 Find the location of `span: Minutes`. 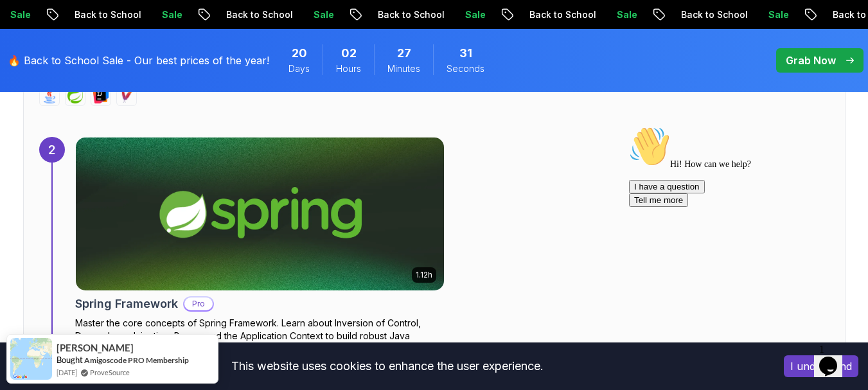

span: Minutes is located at coordinates (403, 69).